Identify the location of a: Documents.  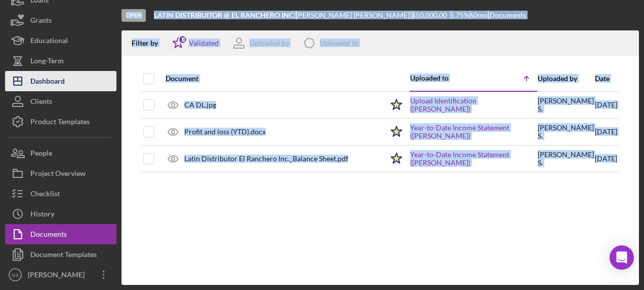
(61, 234).